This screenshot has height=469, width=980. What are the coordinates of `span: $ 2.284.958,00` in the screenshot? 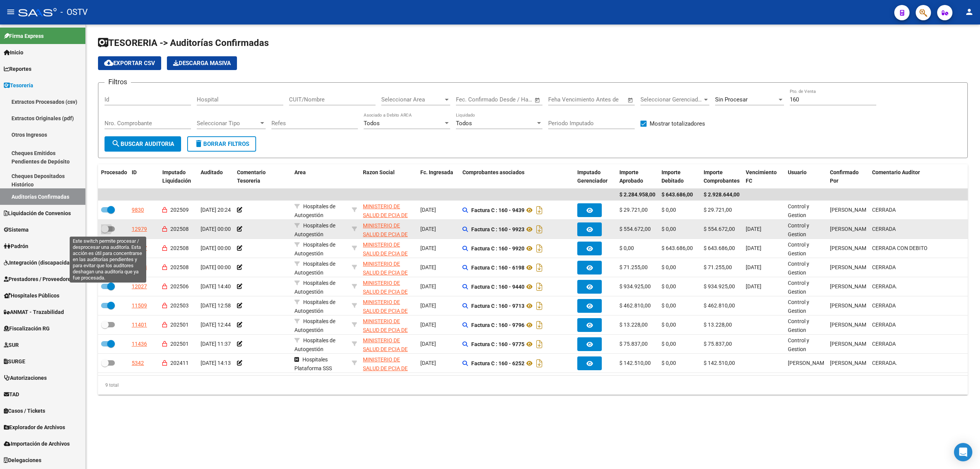 It's located at (638, 195).